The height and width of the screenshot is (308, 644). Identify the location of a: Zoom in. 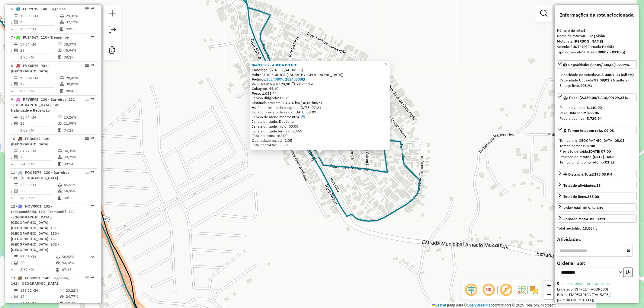
(549, 286).